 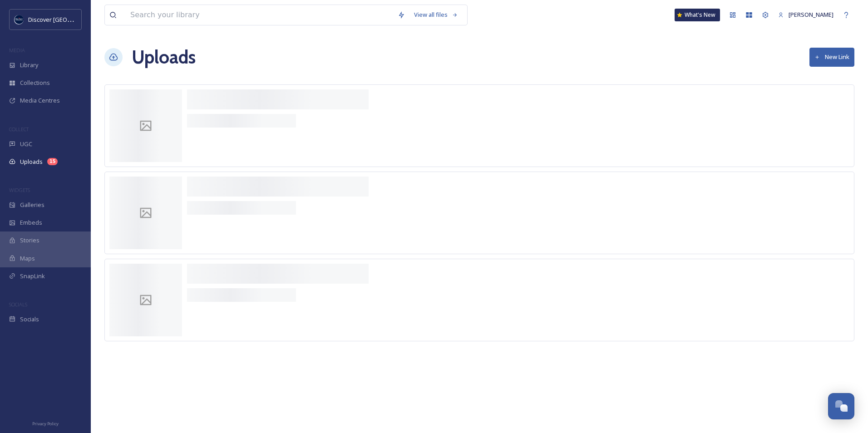 I want to click on span: Collections, so click(x=35, y=83).